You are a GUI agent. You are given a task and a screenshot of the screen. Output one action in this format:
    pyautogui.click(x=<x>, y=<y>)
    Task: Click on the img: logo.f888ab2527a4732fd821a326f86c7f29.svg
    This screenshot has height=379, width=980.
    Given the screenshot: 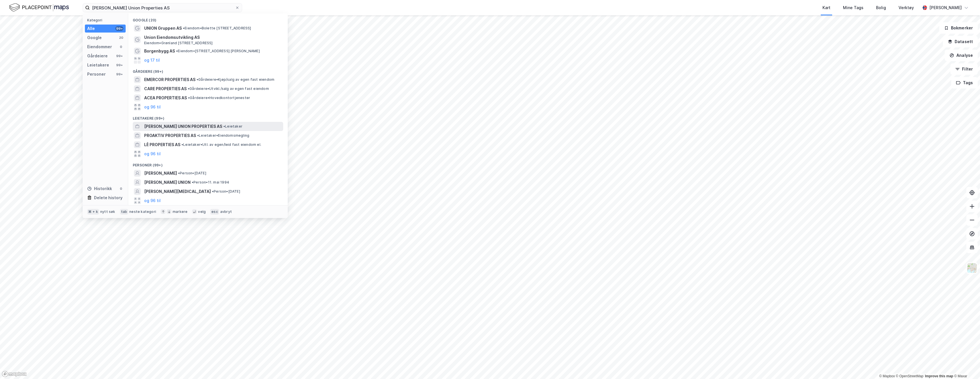 What is the action you would take?
    pyautogui.click(x=39, y=7)
    